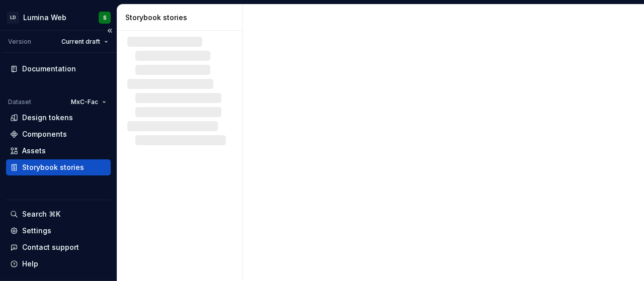 This screenshot has height=281, width=644. I want to click on div: Help, so click(30, 264).